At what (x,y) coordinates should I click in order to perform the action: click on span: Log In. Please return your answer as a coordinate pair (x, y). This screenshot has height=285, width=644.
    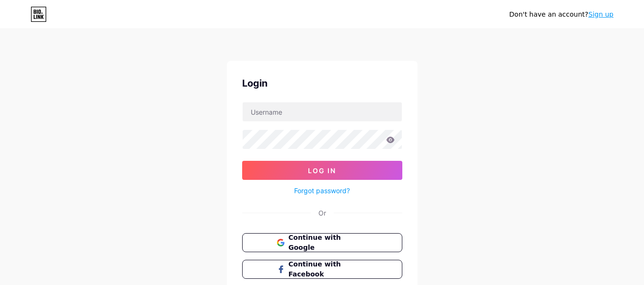
    Looking at the image, I should click on (322, 171).